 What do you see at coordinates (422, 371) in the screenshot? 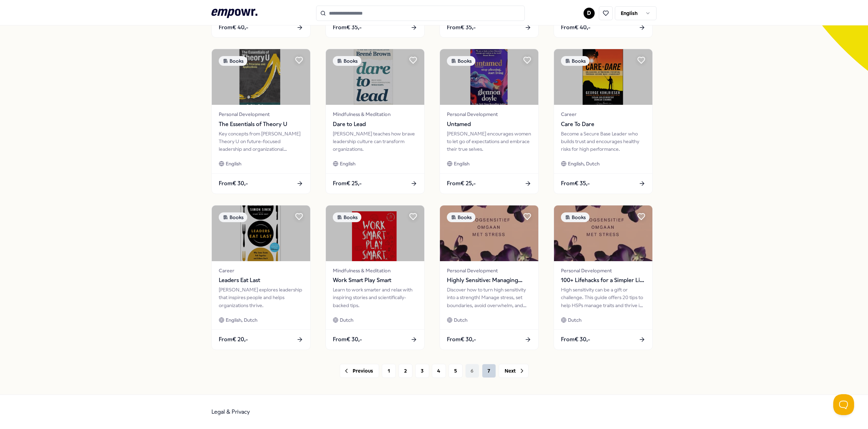
I see `button: 3` at bounding box center [422, 371].